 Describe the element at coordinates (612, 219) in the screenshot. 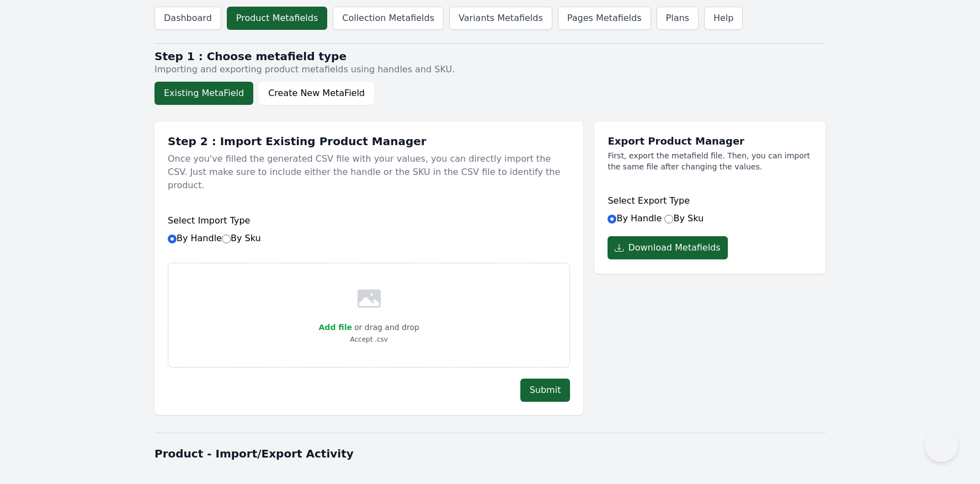

I see `input: By Handle` at that location.